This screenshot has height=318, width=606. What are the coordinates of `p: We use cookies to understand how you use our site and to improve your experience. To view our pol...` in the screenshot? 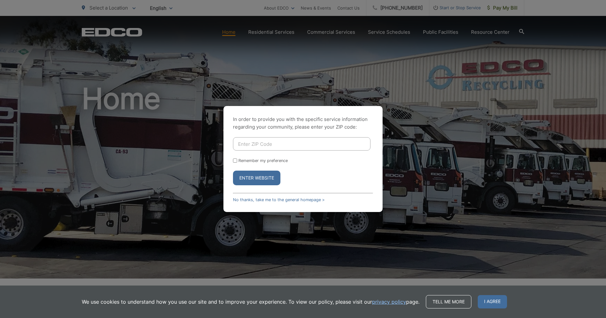 It's located at (251, 302).